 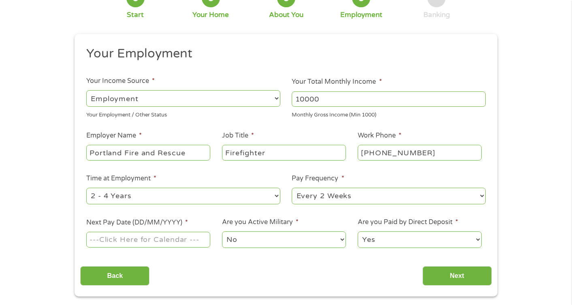 What do you see at coordinates (284, 153) in the screenshot?
I see `input: Cashier` at bounding box center [284, 153].